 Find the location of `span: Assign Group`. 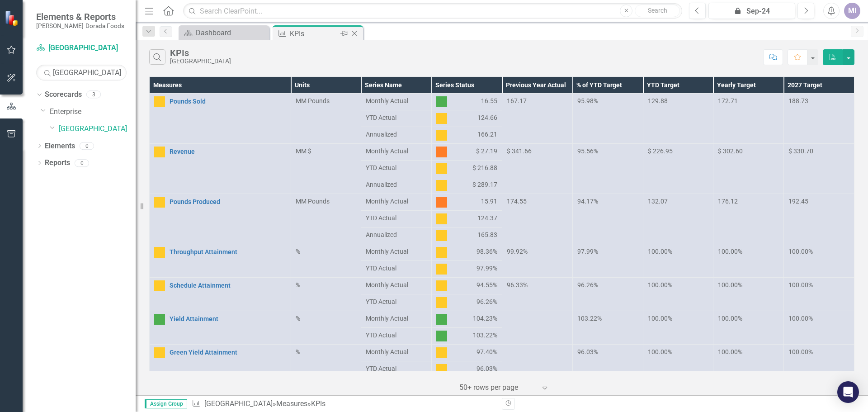

span: Assign Group is located at coordinates (166, 404).